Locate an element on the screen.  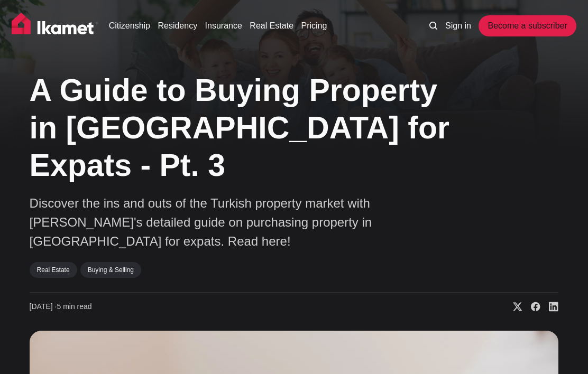
a: Buying & Selling is located at coordinates (111, 270).